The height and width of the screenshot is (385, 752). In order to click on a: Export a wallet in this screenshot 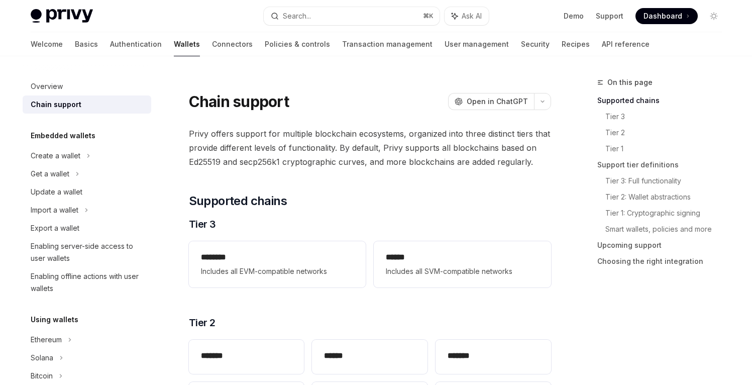, I will do `click(87, 228)`.